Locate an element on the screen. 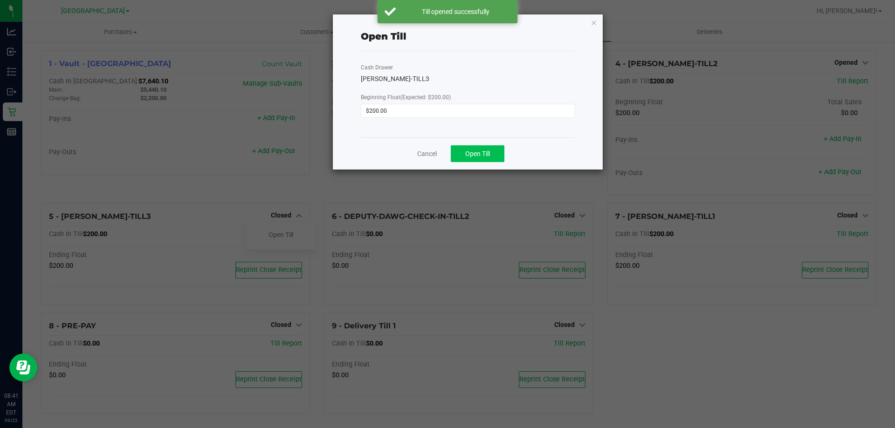 The width and height of the screenshot is (895, 428). button: Open Till is located at coordinates (477, 154).